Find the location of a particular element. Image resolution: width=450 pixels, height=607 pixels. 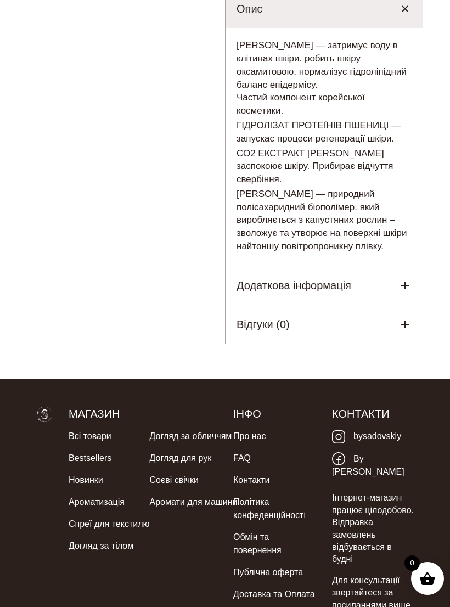

a: Обмін та повернення is located at coordinates (274, 544).